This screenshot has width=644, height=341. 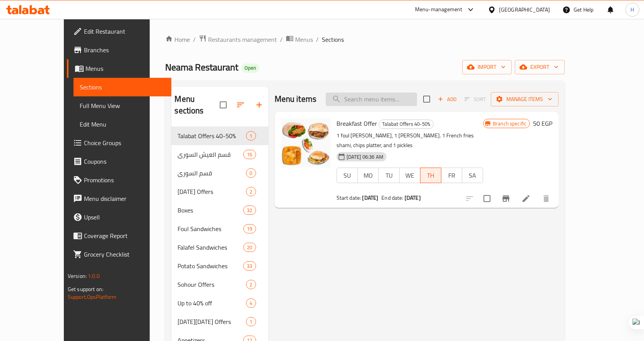 What do you see at coordinates (210, 266) in the screenshot?
I see `div: Potato Sandwiches` at bounding box center [210, 266].